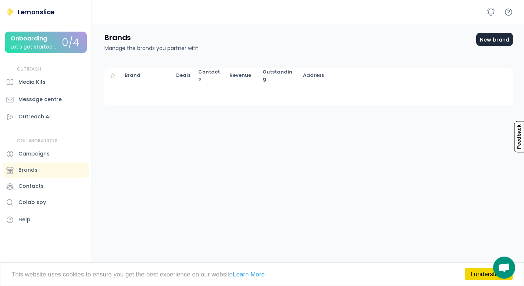  I want to click on div: Completed deals that are 'Paid', so click(242, 75).